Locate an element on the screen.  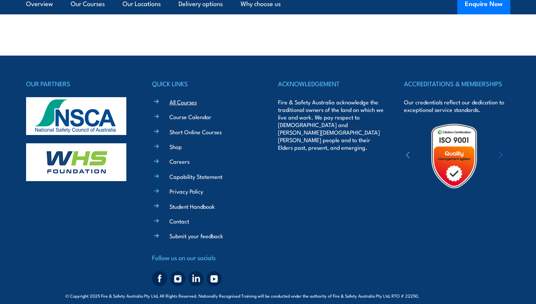
a: Capability Statement is located at coordinates (196, 176).